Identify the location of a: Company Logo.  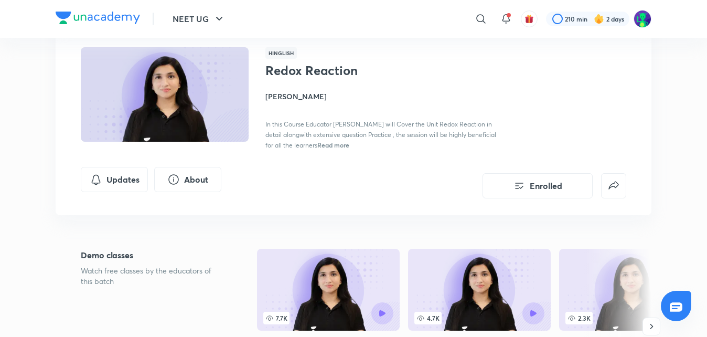
(98, 19).